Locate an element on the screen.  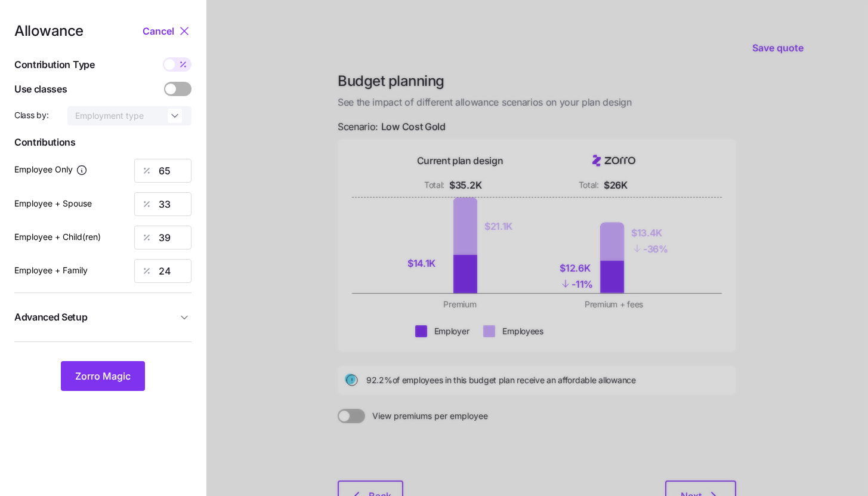
button: Cancel is located at coordinates (160, 31).